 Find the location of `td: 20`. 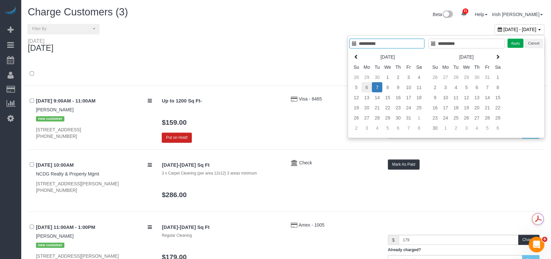

td: 20 is located at coordinates (367, 107).